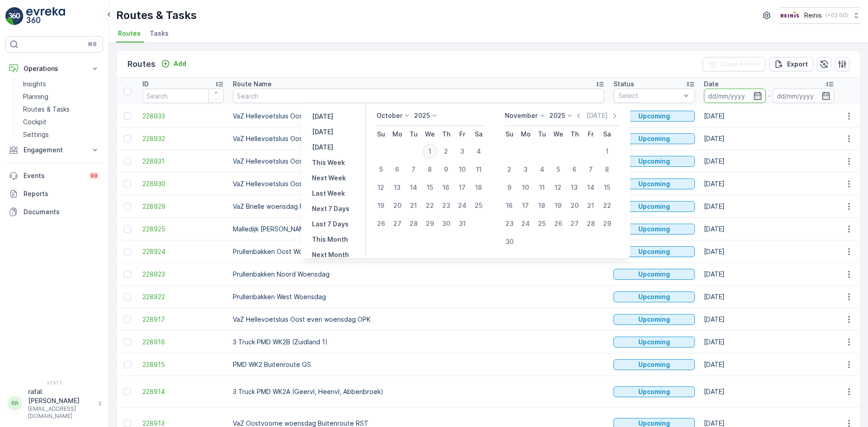 This screenshot has width=868, height=427. What do you see at coordinates (183, 229) in the screenshot?
I see `span: 228925` at bounding box center [183, 229].